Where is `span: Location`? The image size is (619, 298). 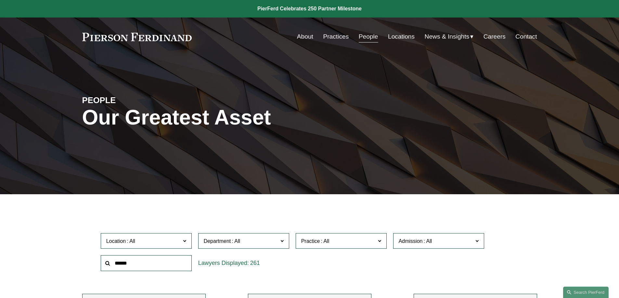
span: Location is located at coordinates (116, 241).